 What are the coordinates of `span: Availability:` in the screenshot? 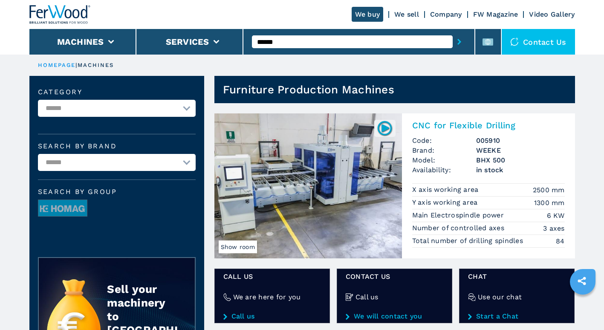 It's located at (444, 170).